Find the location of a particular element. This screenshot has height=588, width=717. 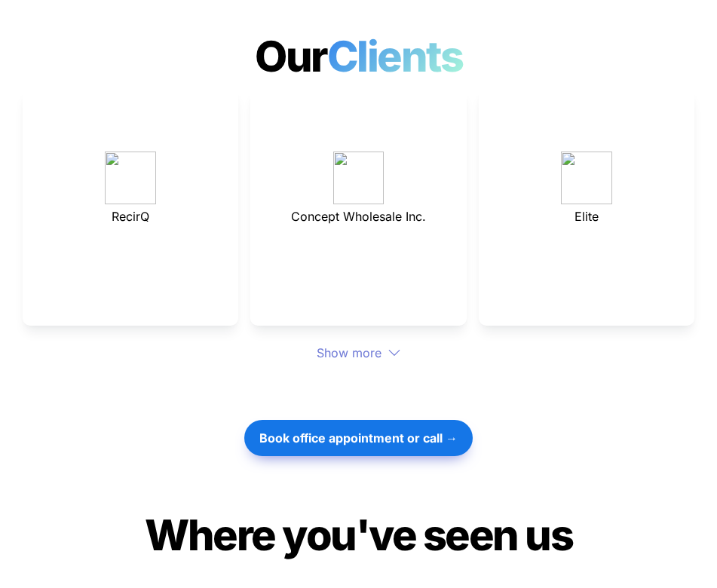

a: Book office appointment or call → is located at coordinates (358, 438).